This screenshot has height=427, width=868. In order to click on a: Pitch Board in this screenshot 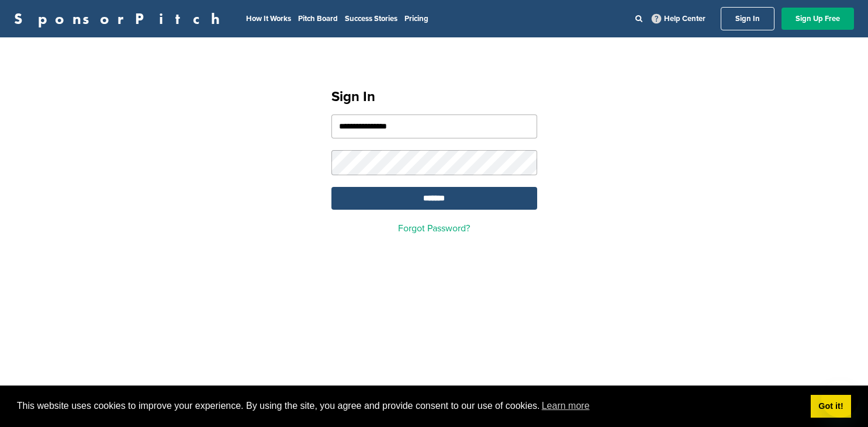, I will do `click(318, 19)`.